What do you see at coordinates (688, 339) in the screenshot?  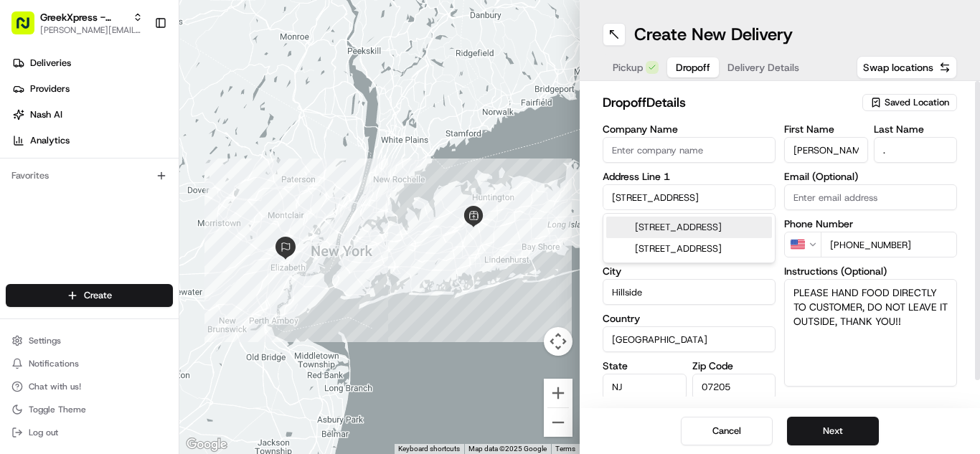 I see `input: Enter country` at bounding box center [688, 339].